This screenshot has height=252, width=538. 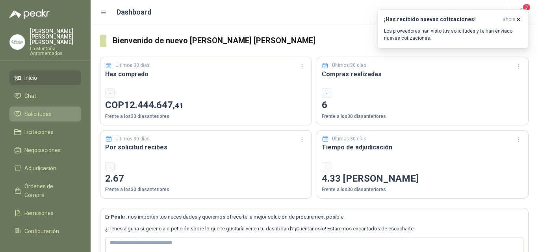 What do you see at coordinates (118, 217) in the screenshot?
I see `b: Peakr` at bounding box center [118, 217].